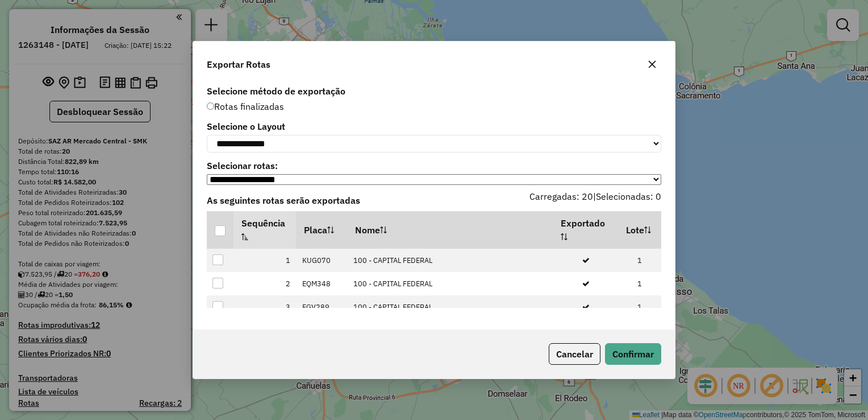 This screenshot has height=420, width=868. Describe the element at coordinates (239, 64) in the screenshot. I see `span: Exportar Rotas` at that location.